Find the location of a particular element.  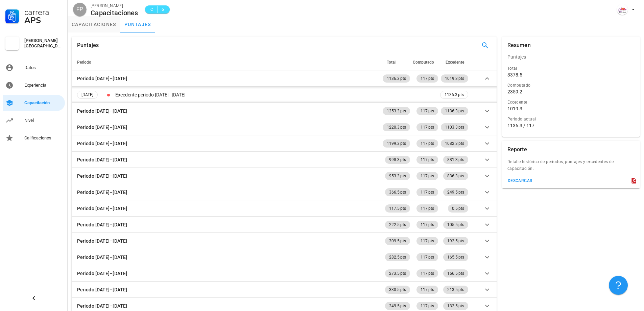

span: 1103.3 pts is located at coordinates (454, 127).